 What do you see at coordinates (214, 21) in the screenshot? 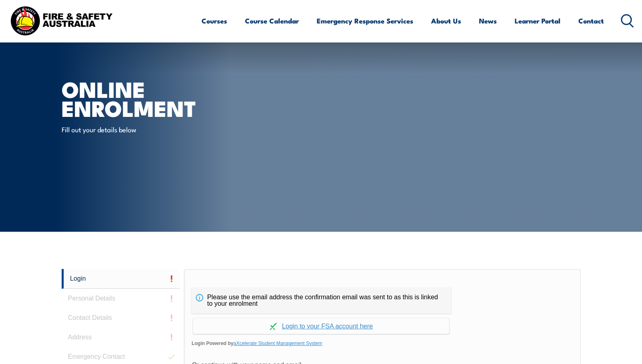
I see `a: Courses` at bounding box center [214, 21].